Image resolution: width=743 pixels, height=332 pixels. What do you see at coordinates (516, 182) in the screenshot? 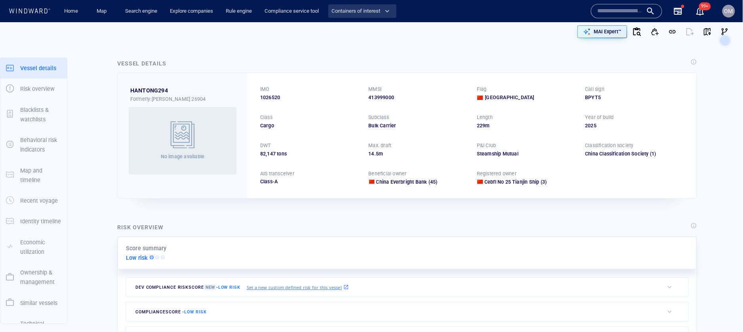
I see `a: Cebfl No 25 Tianjin Ship (3)` at bounding box center [516, 182].